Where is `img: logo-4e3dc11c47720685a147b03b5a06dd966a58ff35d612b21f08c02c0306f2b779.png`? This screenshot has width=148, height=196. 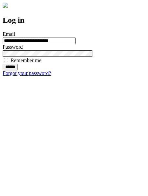
img: logo-4e3dc11c47720685a147b03b5a06dd966a58ff35d612b21f08c02c0306f2b779.png is located at coordinates (5, 5).